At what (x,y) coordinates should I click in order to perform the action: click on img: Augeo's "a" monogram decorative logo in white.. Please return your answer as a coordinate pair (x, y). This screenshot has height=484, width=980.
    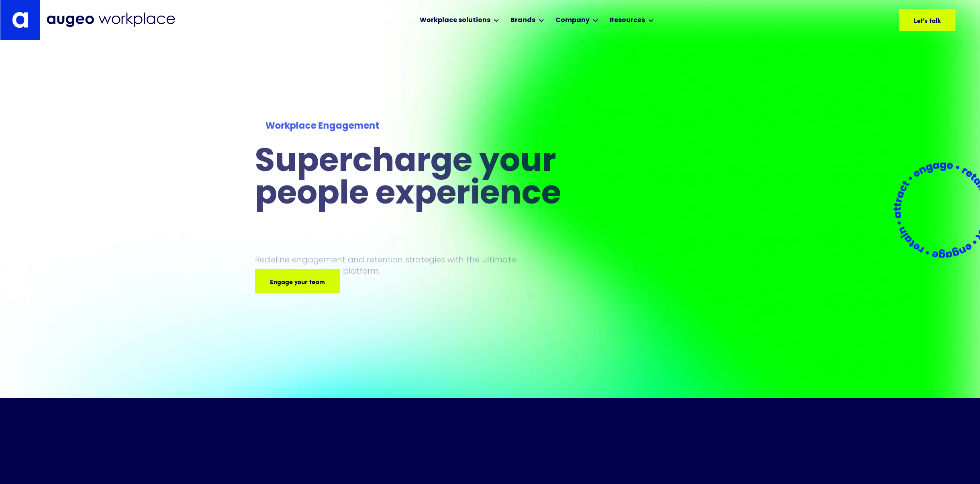
    Looking at the image, I should click on (20, 20).